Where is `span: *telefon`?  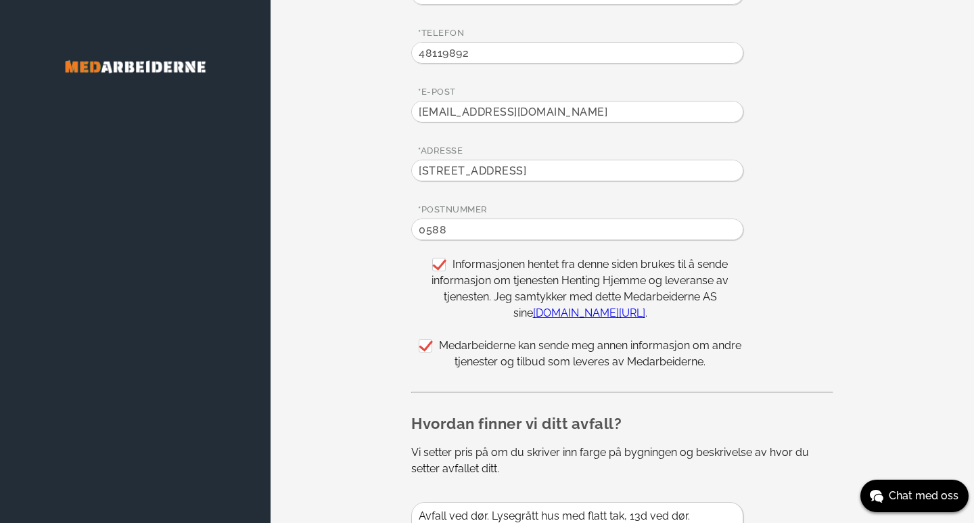
span: *telefon is located at coordinates (441, 32).